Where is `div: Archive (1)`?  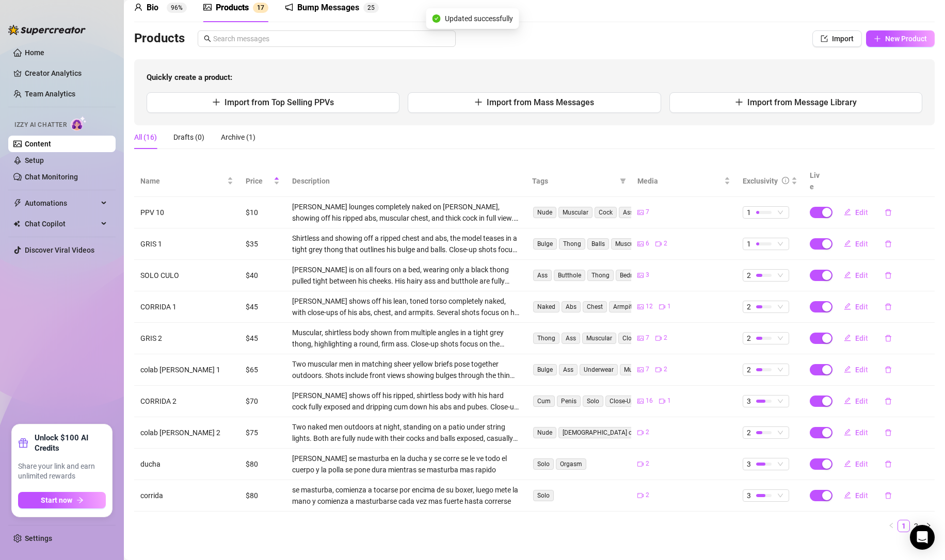
div: Archive (1) is located at coordinates (238, 137).